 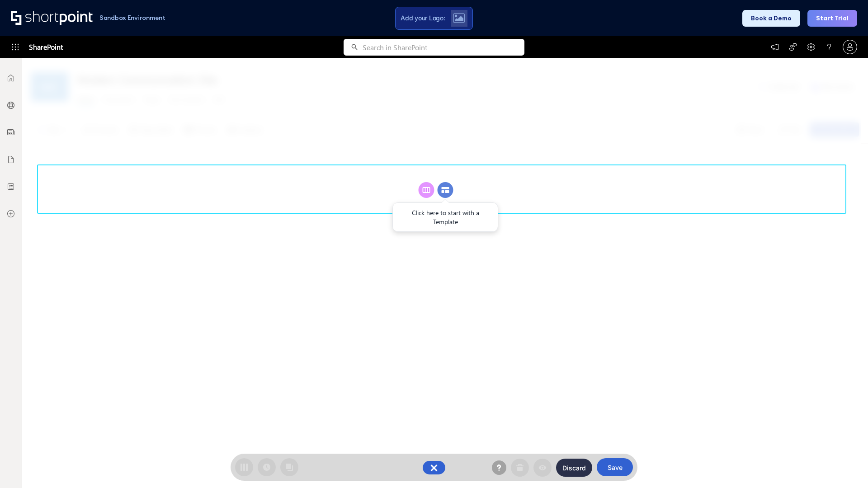 I want to click on span: SharePoint, so click(x=46, y=47).